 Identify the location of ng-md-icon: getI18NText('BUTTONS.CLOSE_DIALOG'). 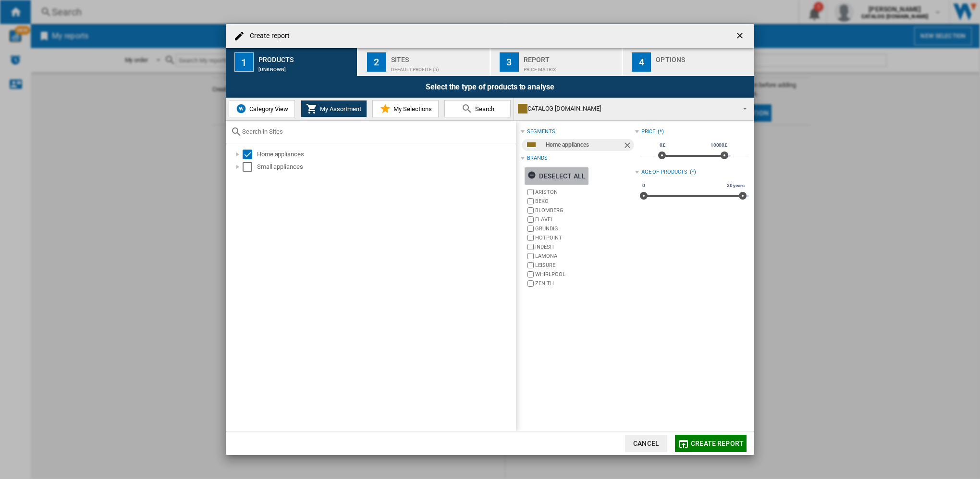
(741, 36).